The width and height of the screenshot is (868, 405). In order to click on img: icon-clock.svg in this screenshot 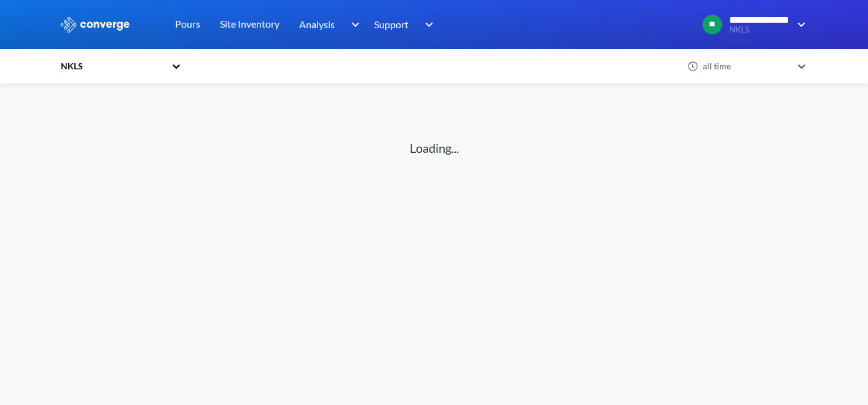, I will do `click(693, 66)`.